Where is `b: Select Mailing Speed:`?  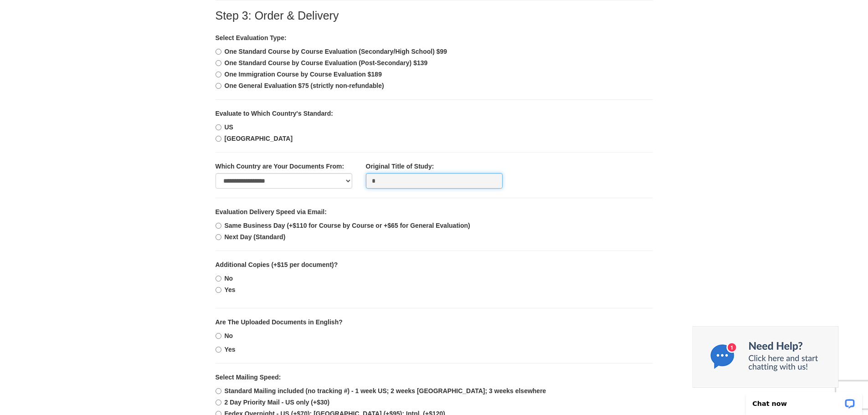
b: Select Mailing Speed: is located at coordinates (248, 378).